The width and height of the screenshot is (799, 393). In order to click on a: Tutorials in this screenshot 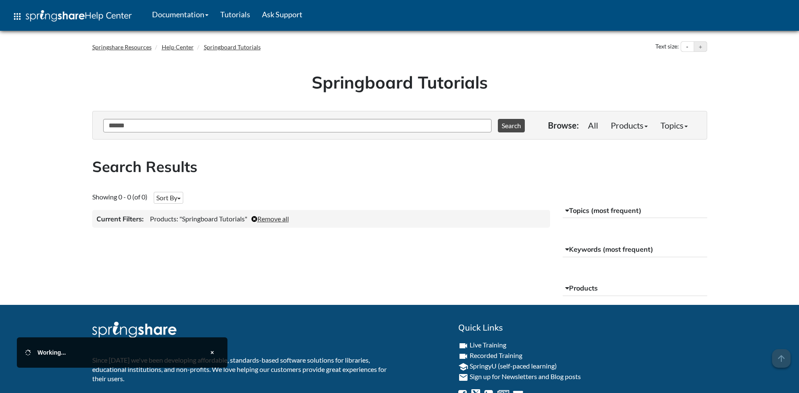, I will do `click(235, 14)`.